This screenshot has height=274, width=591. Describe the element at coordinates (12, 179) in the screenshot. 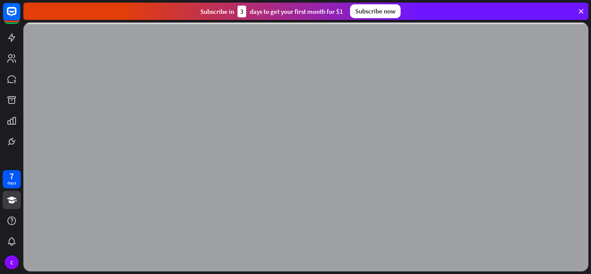

I see `a: 7 days` at that location.